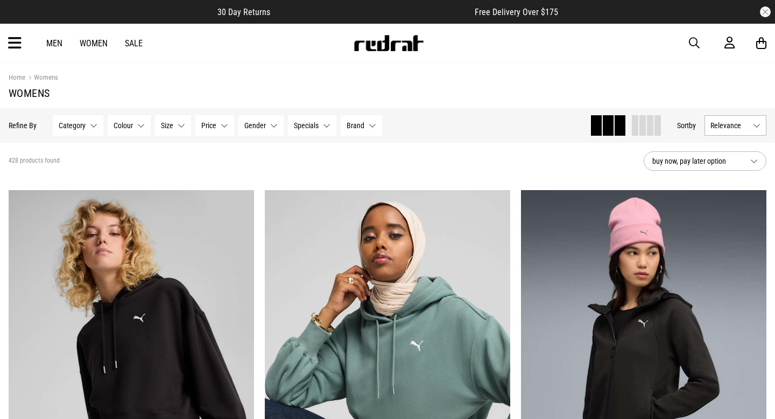 This screenshot has width=775, height=419. I want to click on p: Refine By, so click(23, 125).